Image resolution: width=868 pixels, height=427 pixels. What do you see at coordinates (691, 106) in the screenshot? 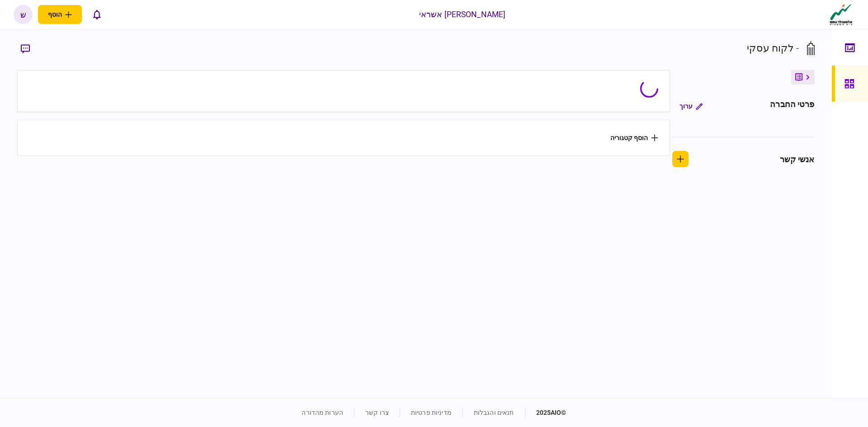
I see `button: ערוך` at bounding box center [691, 106].